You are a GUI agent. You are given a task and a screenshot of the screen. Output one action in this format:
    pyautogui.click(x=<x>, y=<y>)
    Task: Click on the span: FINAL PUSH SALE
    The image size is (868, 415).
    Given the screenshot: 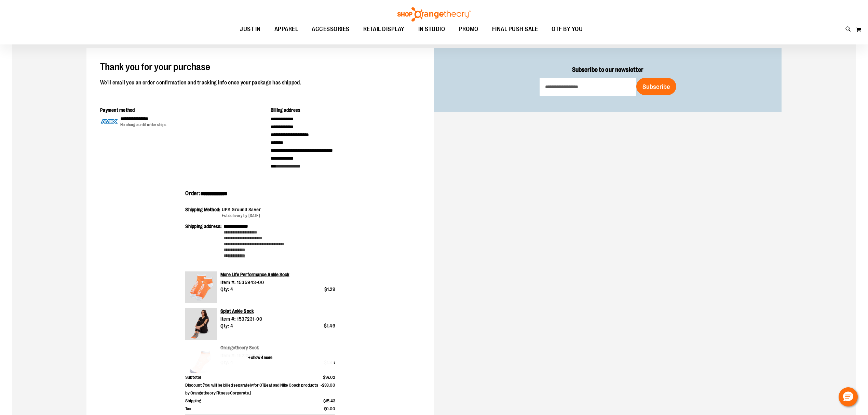 What is the action you would take?
    pyautogui.click(x=515, y=29)
    